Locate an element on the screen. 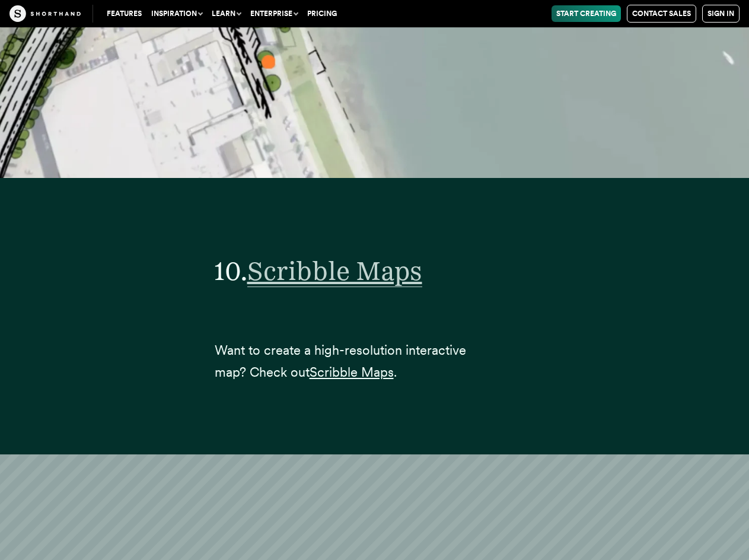 The width and height of the screenshot is (749, 560). a: Contact Sales is located at coordinates (661, 14).